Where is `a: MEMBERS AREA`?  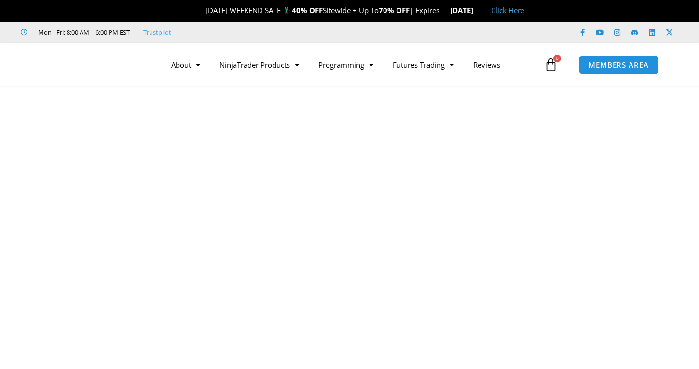
a: MEMBERS AREA is located at coordinates (619, 65).